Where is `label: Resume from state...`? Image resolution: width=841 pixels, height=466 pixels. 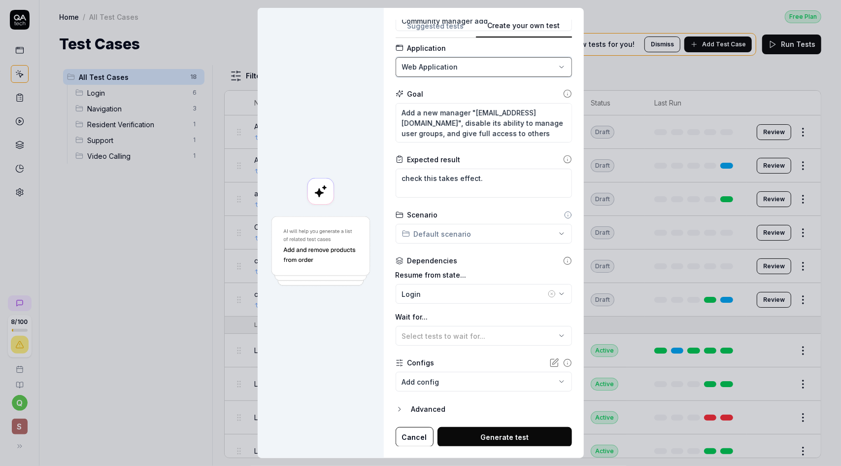 label: Resume from state... is located at coordinates (484, 275).